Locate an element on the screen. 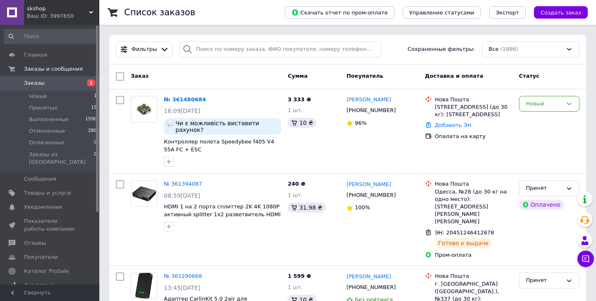  span: (1886) is located at coordinates (509, 49).